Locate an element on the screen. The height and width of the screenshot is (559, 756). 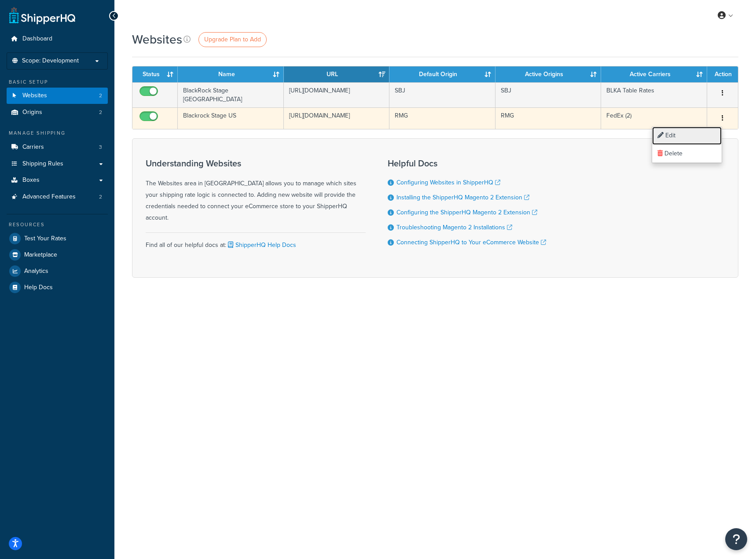
a: Configuring Websites in ShipperHQ is located at coordinates (449, 182).